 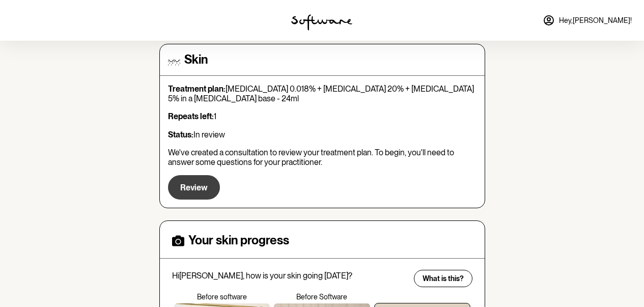 What do you see at coordinates (181, 134) in the screenshot?
I see `strong: Status:` at bounding box center [181, 134].